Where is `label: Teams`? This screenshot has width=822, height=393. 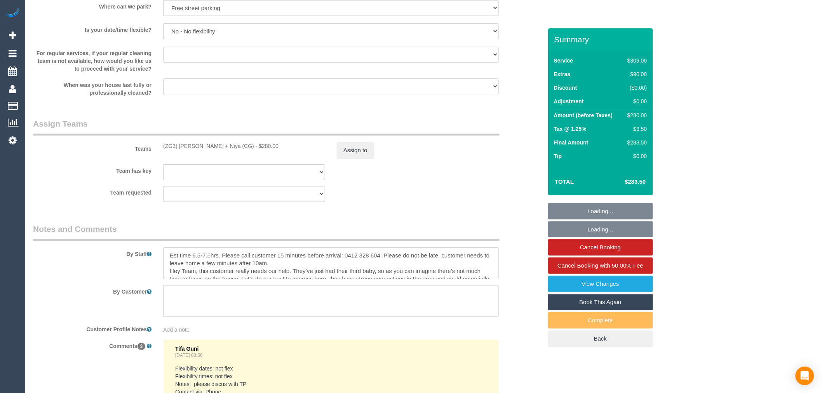
label: Teams is located at coordinates (92, 147).